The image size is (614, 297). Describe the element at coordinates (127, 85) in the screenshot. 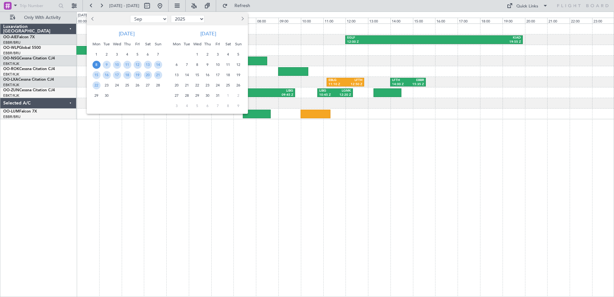

I see `div: 25-9-2025` at that location.